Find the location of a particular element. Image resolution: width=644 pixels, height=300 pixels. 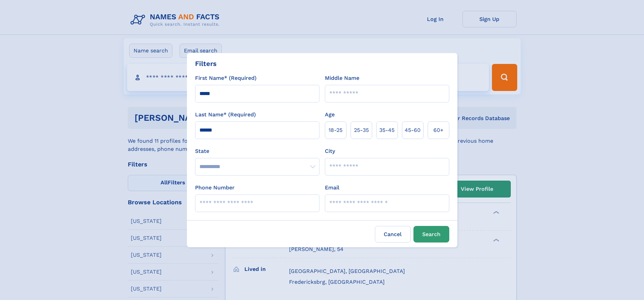

label: Phone Number is located at coordinates (215, 187).